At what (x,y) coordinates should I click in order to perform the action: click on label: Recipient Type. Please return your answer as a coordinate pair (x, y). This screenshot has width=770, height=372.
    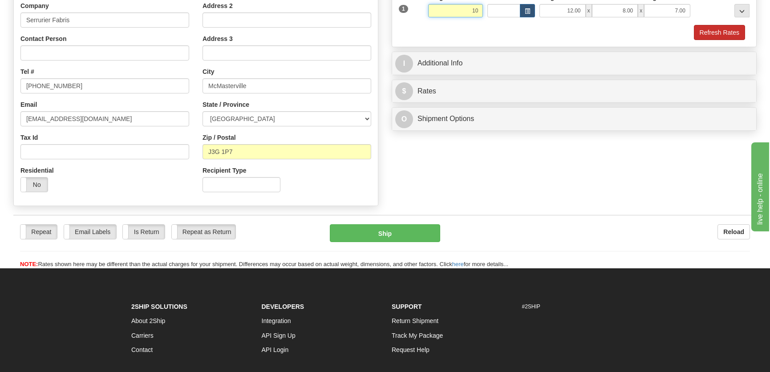
    Looking at the image, I should click on (224, 170).